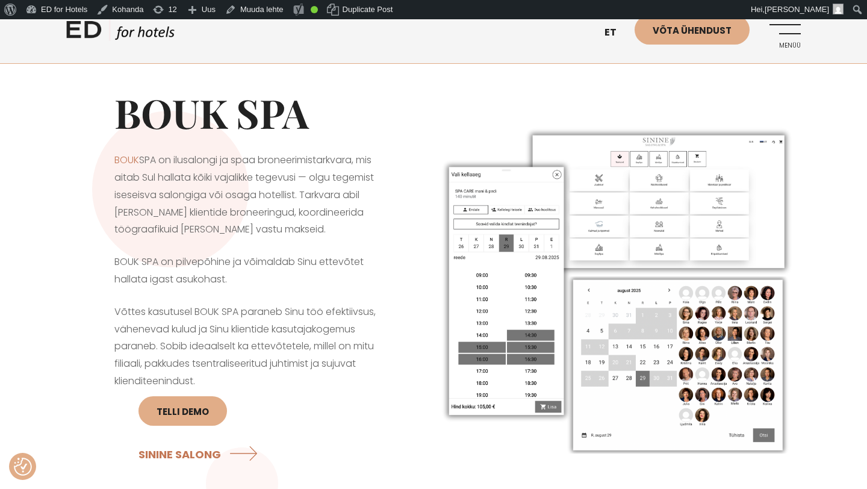 This screenshot has height=489, width=867. I want to click on p: BOUK SPA on pilvepõhine ja võimaldab Sinu ettevõtet hallata igast asukohast., so click(250, 271).